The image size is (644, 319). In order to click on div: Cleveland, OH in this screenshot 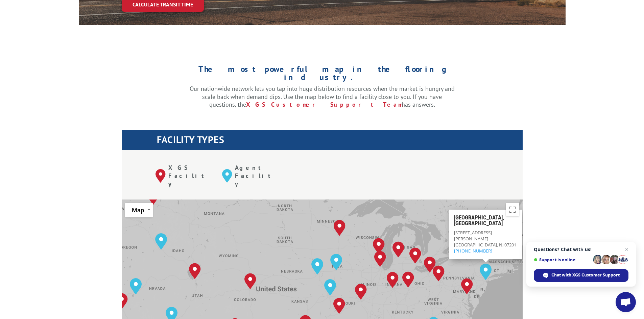, I will do `click(430, 265)`.